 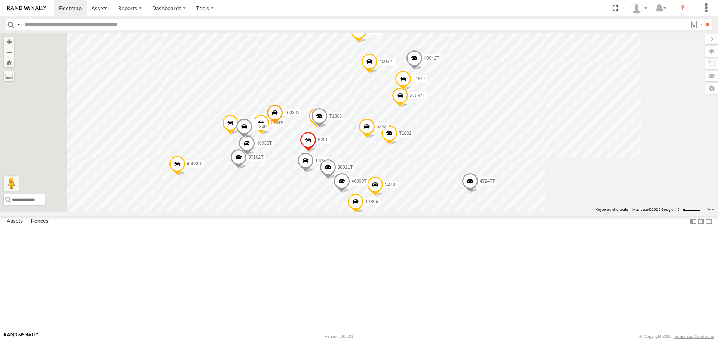 What do you see at coordinates (487, 181) in the screenshot?
I see `span: 47247T` at bounding box center [487, 181].